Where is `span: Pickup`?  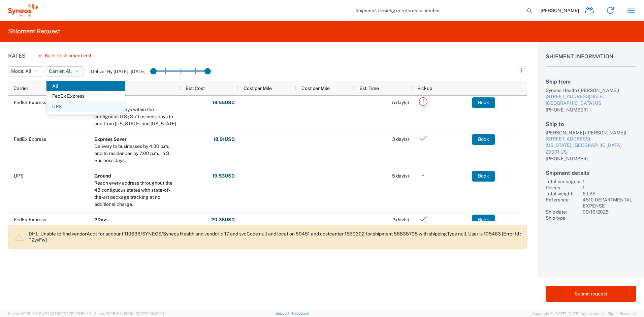
span: Pickup is located at coordinates (425, 88).